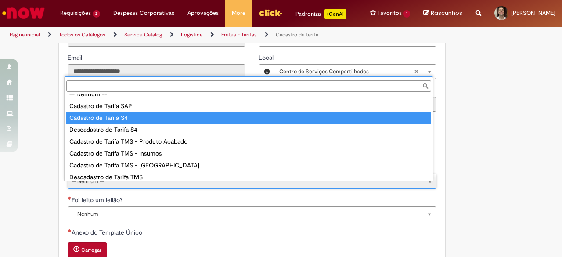 This screenshot has height=257, width=562. I want to click on div: Descadastro de Tarifa S4, so click(248, 130).